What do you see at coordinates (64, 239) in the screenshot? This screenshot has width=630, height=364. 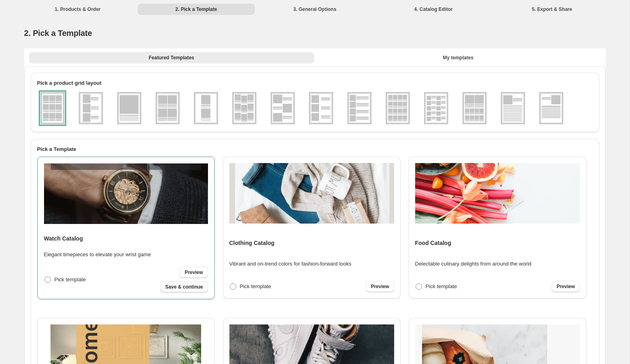 I see `h4: Watch Catalog` at bounding box center [64, 239].